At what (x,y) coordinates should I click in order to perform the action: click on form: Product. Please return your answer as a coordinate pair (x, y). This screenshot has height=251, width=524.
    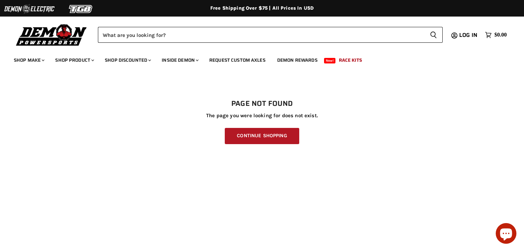
    Looking at the image, I should click on (270, 35).